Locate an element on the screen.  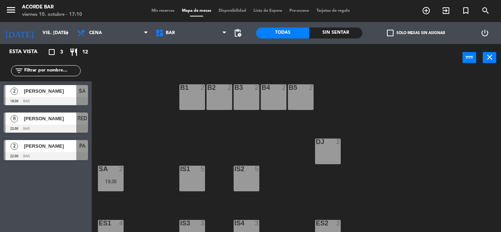
span: PA is located at coordinates (82, 146).